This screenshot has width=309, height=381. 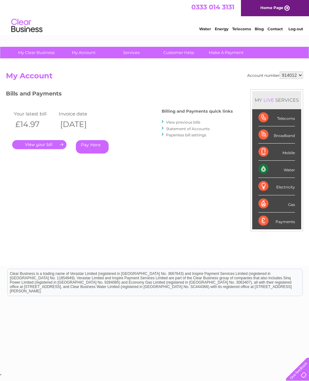 I want to click on h4: Billing and Payments quick links, so click(x=197, y=111).